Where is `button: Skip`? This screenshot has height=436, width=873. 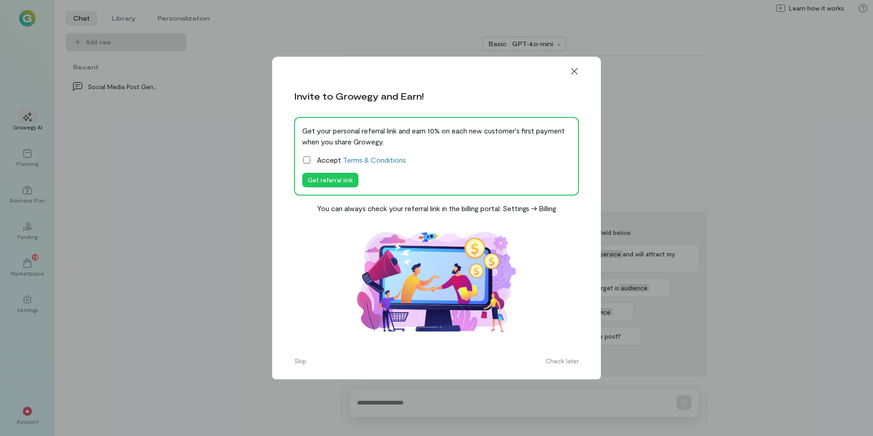 button: Skip is located at coordinates (300, 361).